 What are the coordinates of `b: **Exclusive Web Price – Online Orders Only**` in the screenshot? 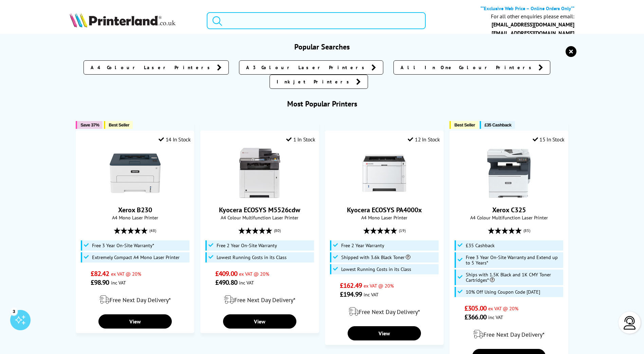 It's located at (527, 9).